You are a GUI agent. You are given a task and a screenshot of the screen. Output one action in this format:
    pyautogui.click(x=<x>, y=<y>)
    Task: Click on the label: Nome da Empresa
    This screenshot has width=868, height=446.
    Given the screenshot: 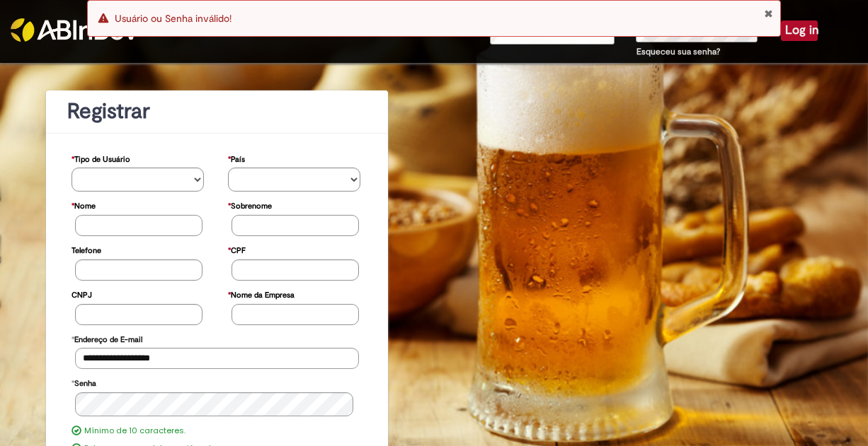 What is the action you would take?
    pyautogui.click(x=261, y=293)
    